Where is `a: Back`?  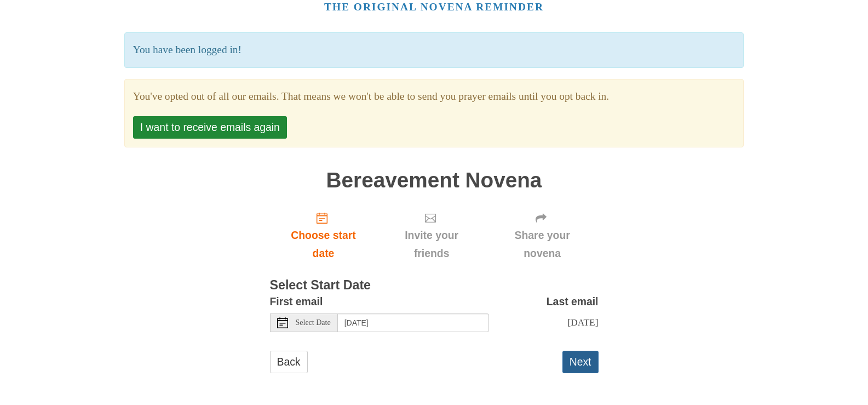 a: Back is located at coordinates (288, 362).